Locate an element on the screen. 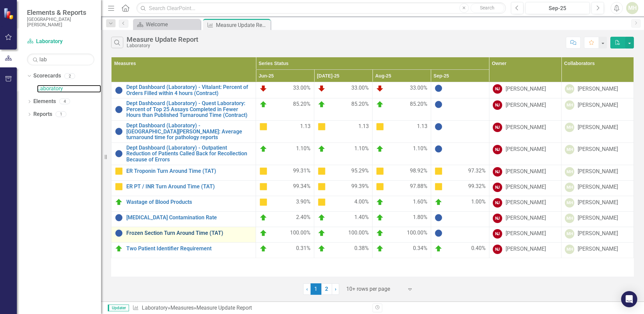 This screenshot has height=314, width=644. button: Search is located at coordinates (487, 8).